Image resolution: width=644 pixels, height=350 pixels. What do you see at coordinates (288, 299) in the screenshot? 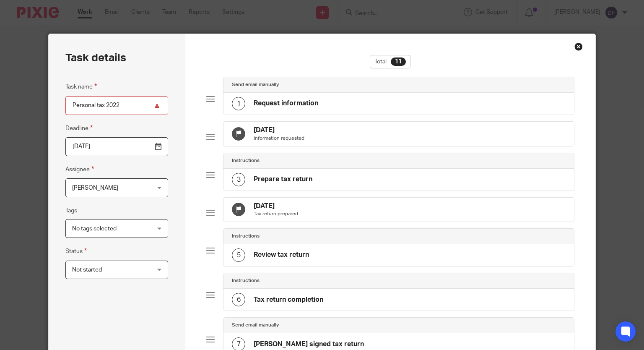
I see `h4: Tax return completion` at bounding box center [288, 299].